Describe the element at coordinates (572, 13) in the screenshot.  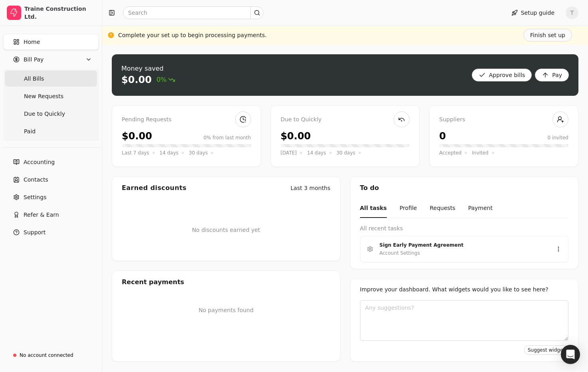
I see `button: T` at that location.